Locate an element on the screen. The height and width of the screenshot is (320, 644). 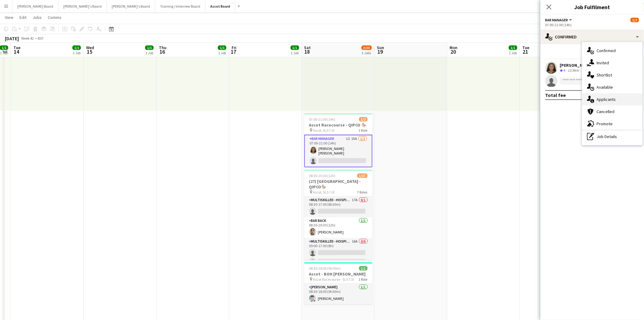
a: Edit is located at coordinates (23, 17).